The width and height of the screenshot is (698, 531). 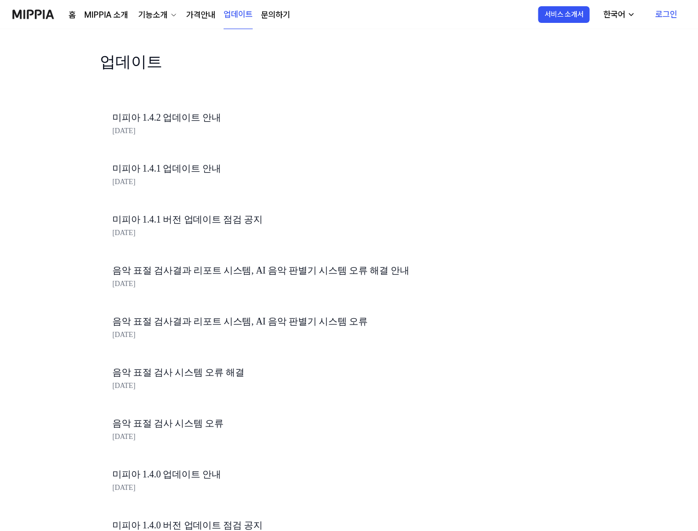 I want to click on a: 업데이트, so click(x=238, y=15).